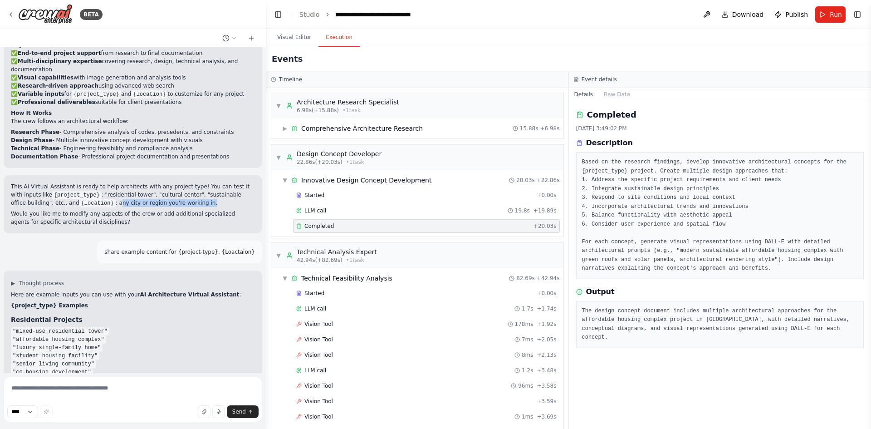 This screenshot has height=429, width=871. What do you see at coordinates (31, 140) in the screenshot?
I see `strong: Design Phase` at bounding box center [31, 140].